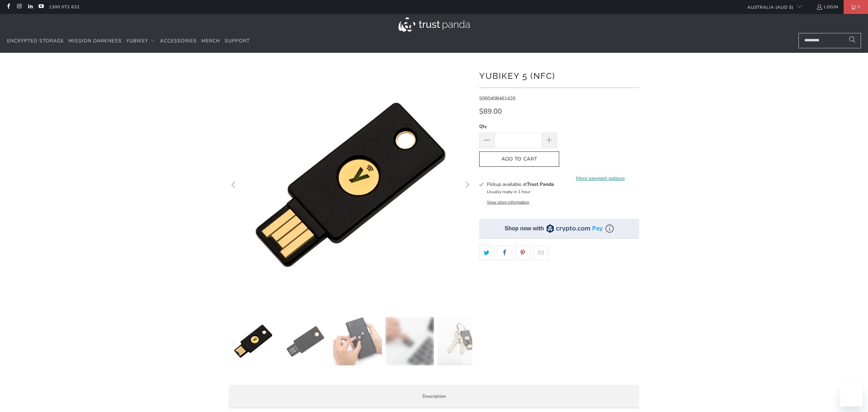 This screenshot has height=412, width=868. I want to click on a: 1300 072 632, so click(64, 7).